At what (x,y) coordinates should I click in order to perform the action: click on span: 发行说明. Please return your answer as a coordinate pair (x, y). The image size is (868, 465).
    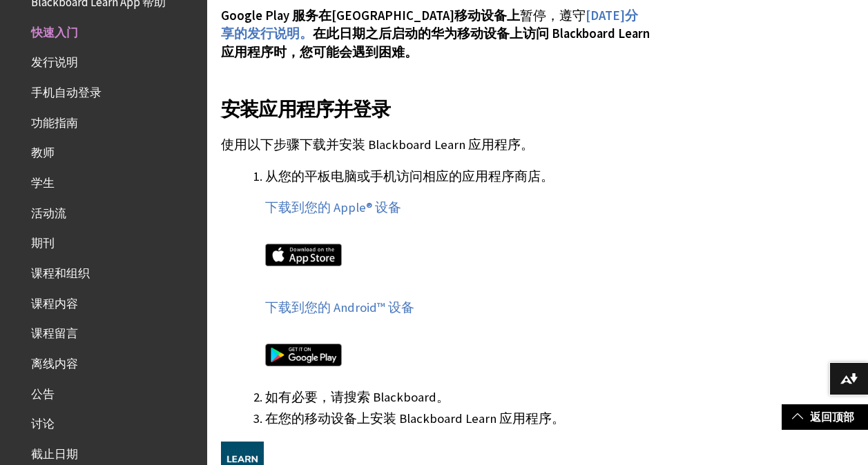
    Looking at the image, I should click on (55, 60).